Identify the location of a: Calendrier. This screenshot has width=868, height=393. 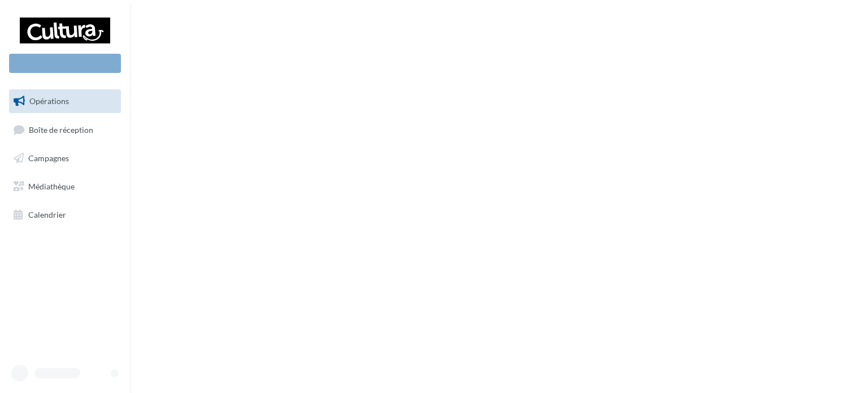
(65, 215).